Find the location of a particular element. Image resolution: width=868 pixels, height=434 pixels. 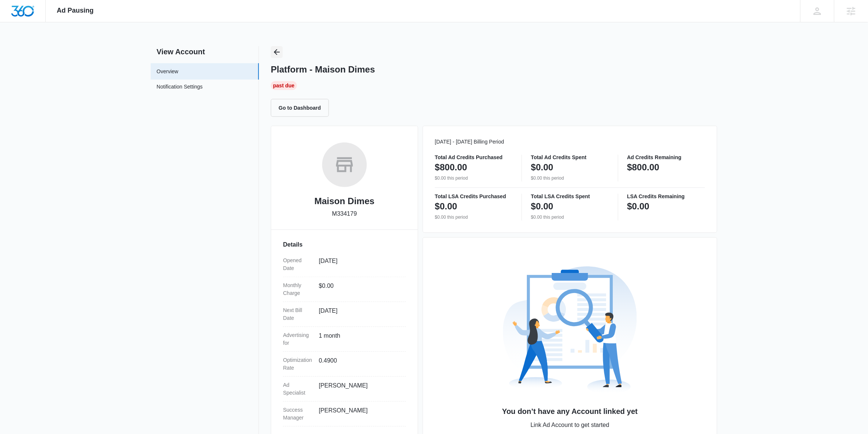

button: Go to Dashboard is located at coordinates (300, 108).